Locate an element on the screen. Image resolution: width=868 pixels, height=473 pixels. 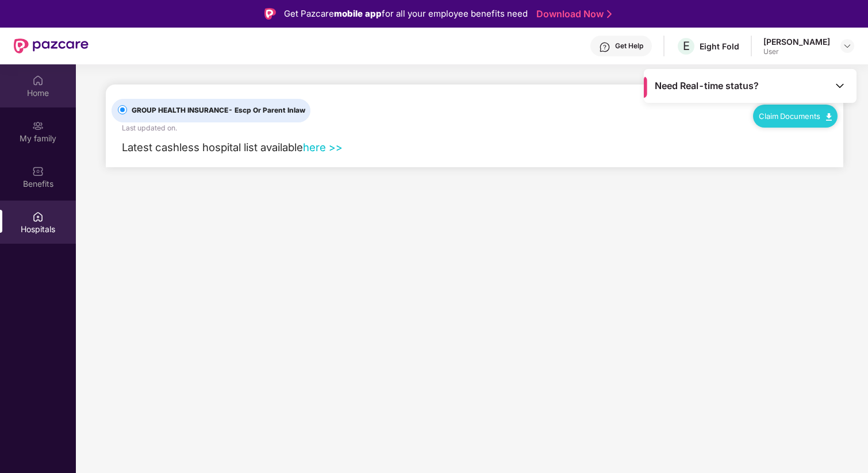
div: User is located at coordinates (797, 51).